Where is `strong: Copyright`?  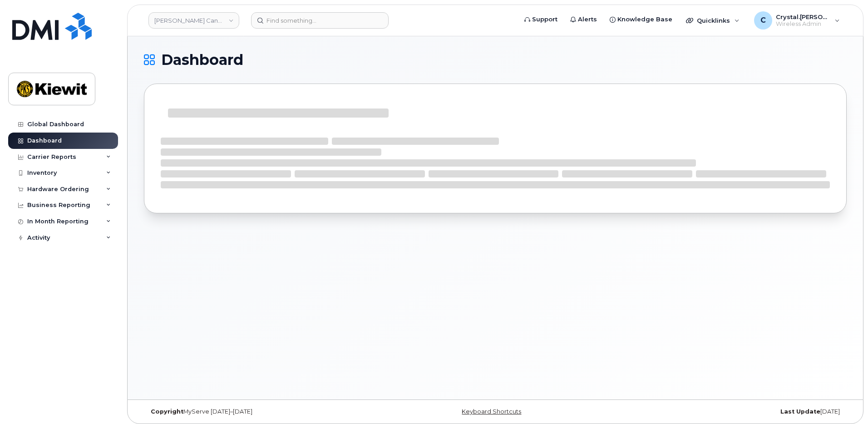
strong: Copyright is located at coordinates (167, 411).